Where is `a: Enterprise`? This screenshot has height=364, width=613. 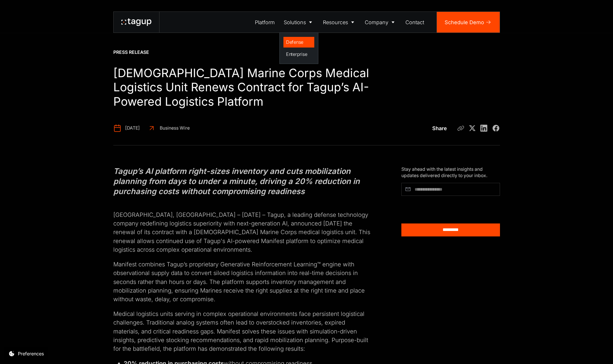
a: Enterprise is located at coordinates (299, 54).